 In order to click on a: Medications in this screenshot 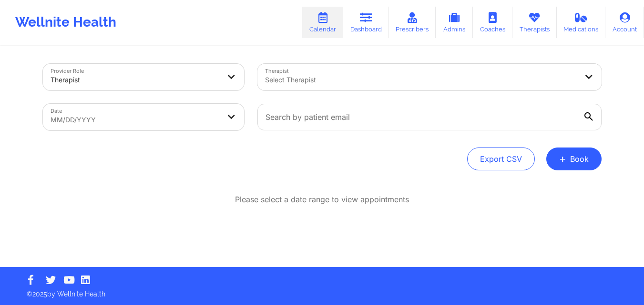, I will do `click(581, 23)`.